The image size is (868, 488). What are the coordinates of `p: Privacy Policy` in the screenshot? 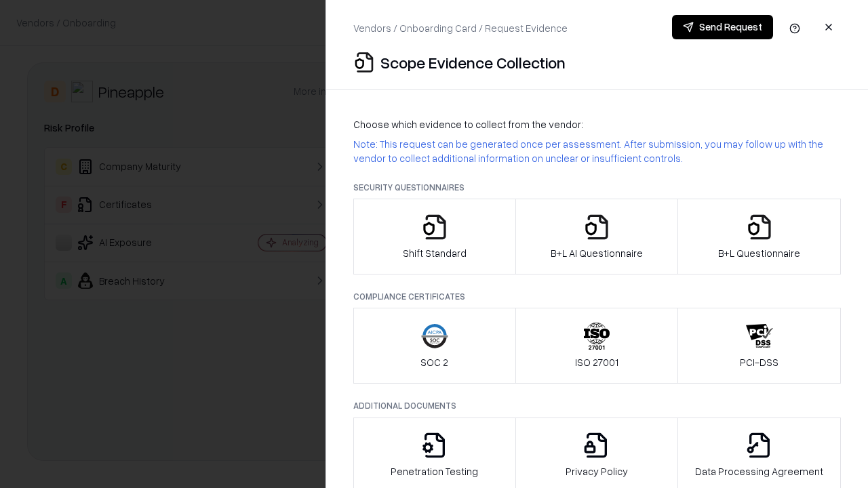 It's located at (596, 471).